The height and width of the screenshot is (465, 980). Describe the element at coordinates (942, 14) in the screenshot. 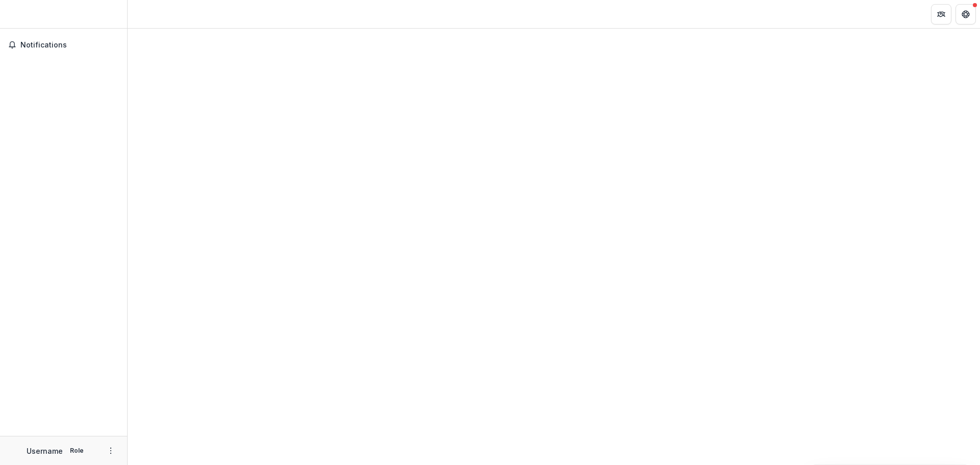

I see `button: Partners` at that location.